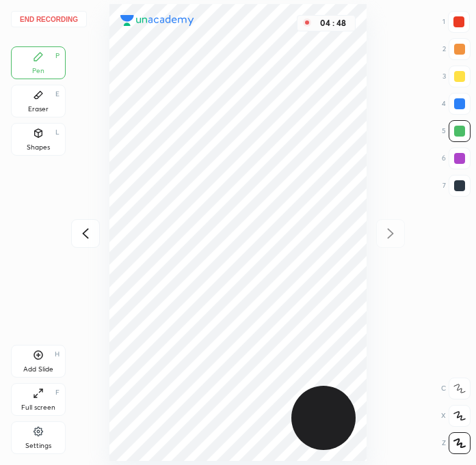 Image resolution: width=476 pixels, height=465 pixels. What do you see at coordinates (456, 131) in the screenshot?
I see `div: 5` at bounding box center [456, 131].